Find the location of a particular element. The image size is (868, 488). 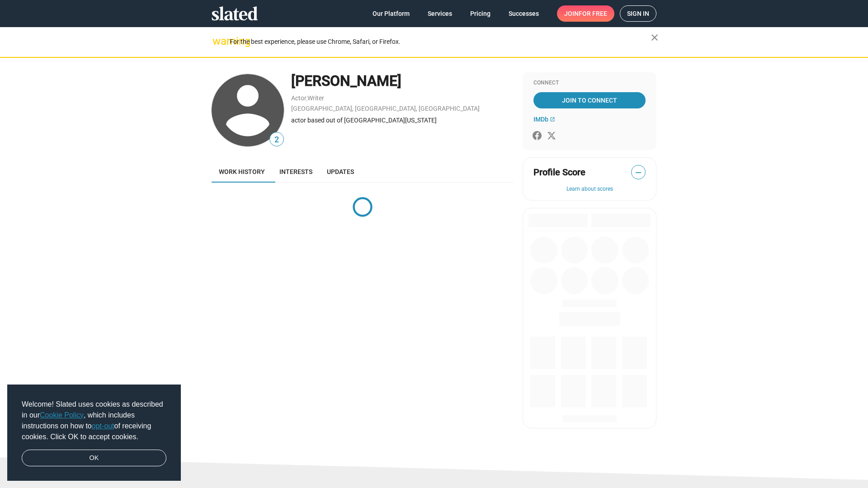

mat-icon: close is located at coordinates (655, 38).